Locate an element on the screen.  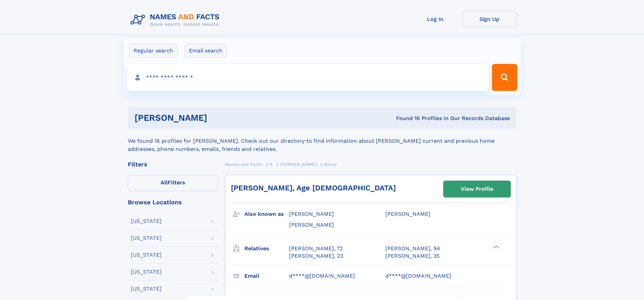
a: Log In is located at coordinates (435, 19).